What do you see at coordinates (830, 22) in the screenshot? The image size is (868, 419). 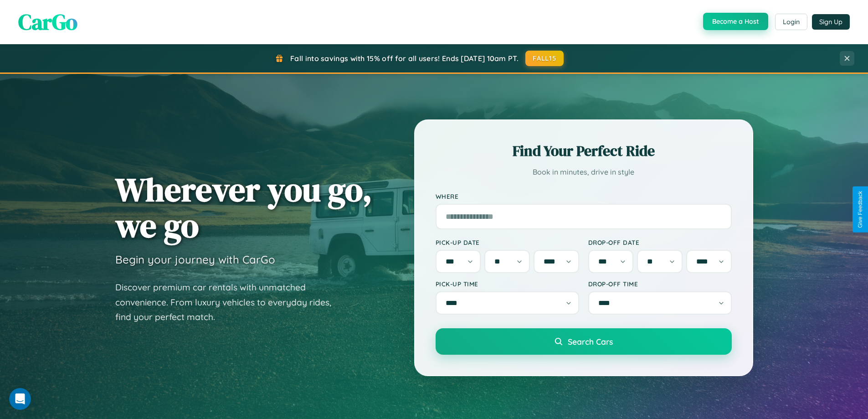 I see `button: Sign Up` at bounding box center [830, 22].